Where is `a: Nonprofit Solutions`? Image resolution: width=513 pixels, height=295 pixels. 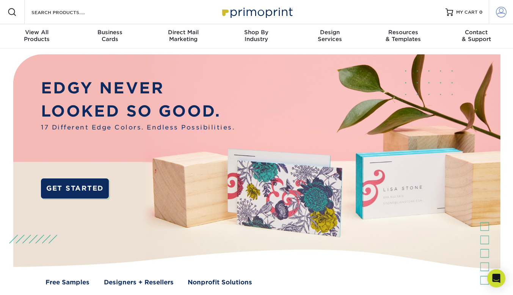
a: Nonprofit Solutions is located at coordinates (220, 282).